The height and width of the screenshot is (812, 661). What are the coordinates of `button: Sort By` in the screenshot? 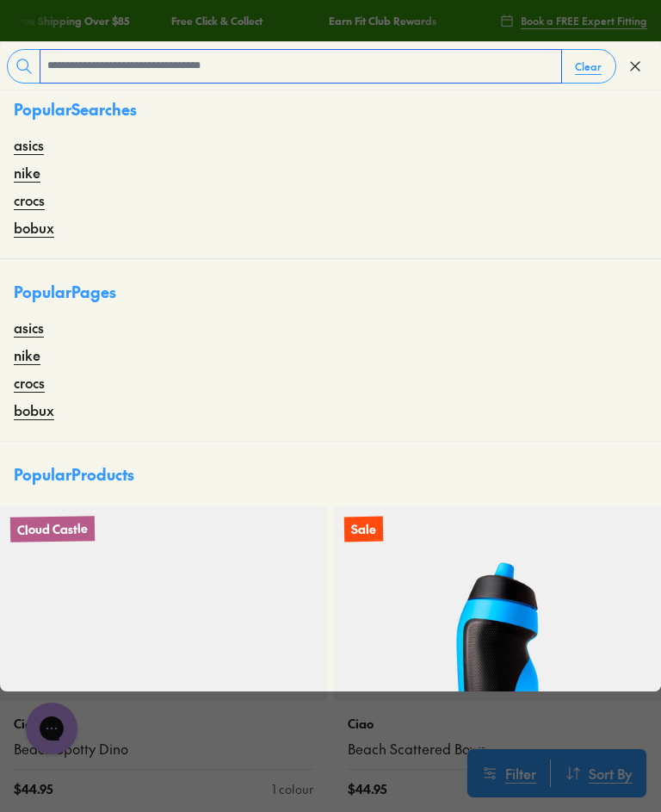 It's located at (598, 774).